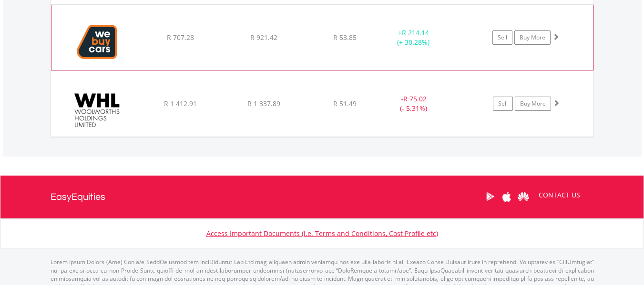  Describe the element at coordinates (97, 108) in the screenshot. I see `img: EQU.ZA.WHL.png` at that location.